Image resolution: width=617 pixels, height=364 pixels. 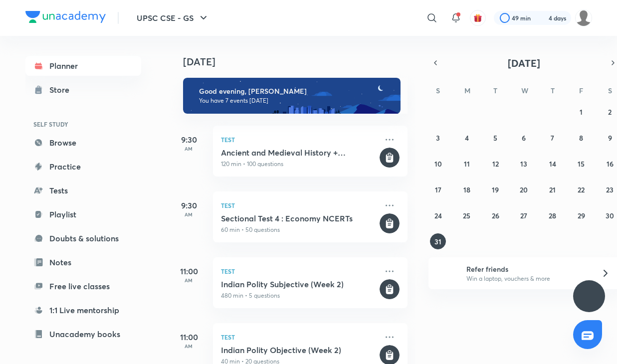 I want to click on button: August 6, 2025, so click(x=524, y=138).